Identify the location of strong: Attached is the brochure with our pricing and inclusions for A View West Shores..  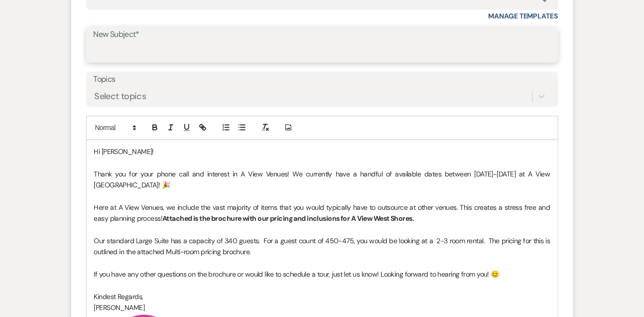
(288, 219).